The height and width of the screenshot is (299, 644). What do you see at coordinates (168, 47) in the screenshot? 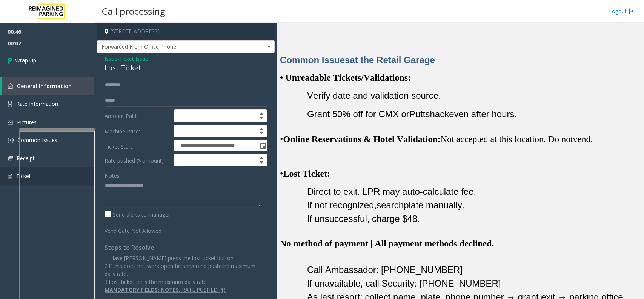
I see `span: Forwarded From Office Phone` at bounding box center [168, 47].